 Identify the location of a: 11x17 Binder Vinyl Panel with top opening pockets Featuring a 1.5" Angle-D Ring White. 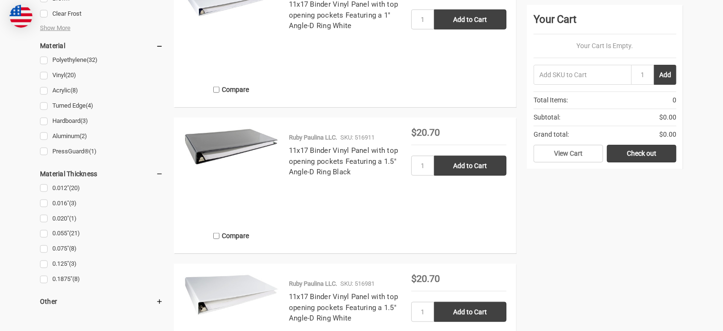
(343, 307).